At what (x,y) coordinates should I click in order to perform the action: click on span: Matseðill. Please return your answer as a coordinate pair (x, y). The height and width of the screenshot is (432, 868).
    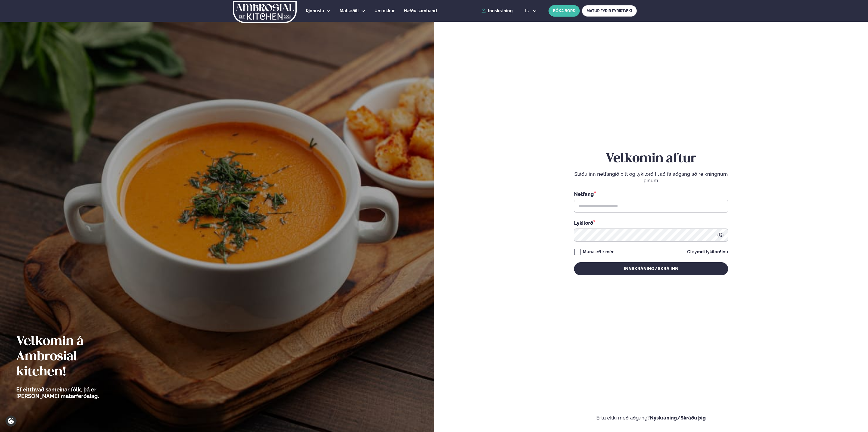
    Looking at the image, I should click on (350, 11).